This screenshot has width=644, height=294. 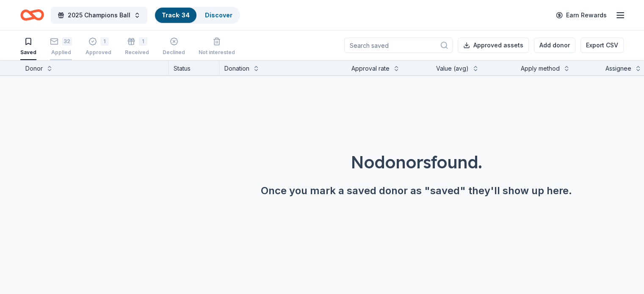 What do you see at coordinates (493, 45) in the screenshot?
I see `button: Approved assets` at bounding box center [493, 45].